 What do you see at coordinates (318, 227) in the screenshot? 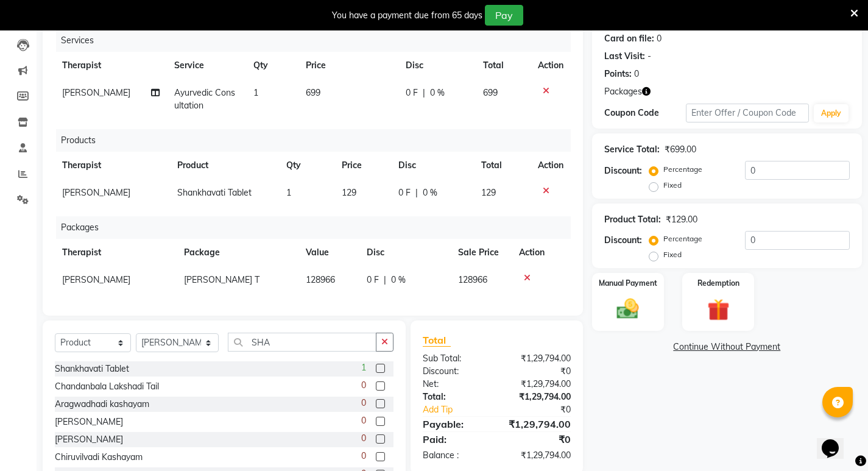
I see `div: Packages` at bounding box center [318, 227].